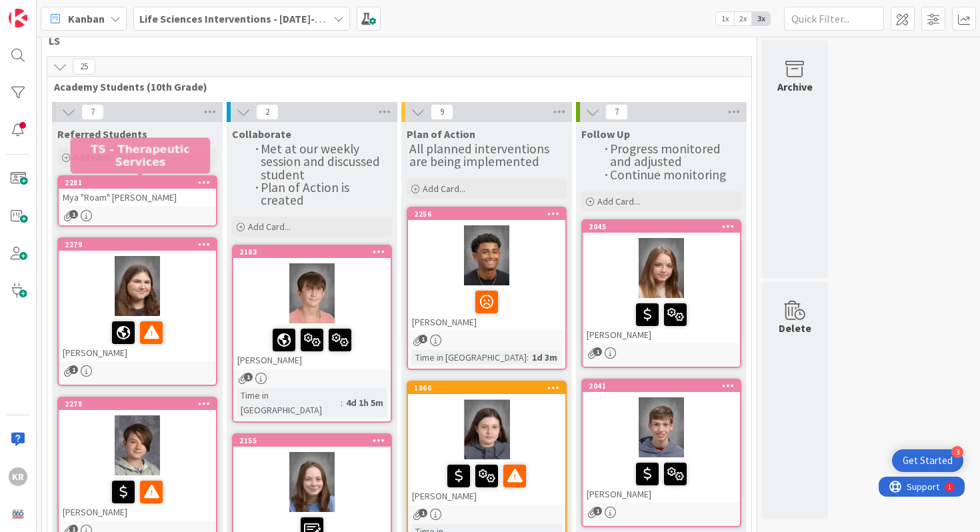 This screenshot has width=980, height=532. I want to click on span: Plan of Action, so click(440, 134).